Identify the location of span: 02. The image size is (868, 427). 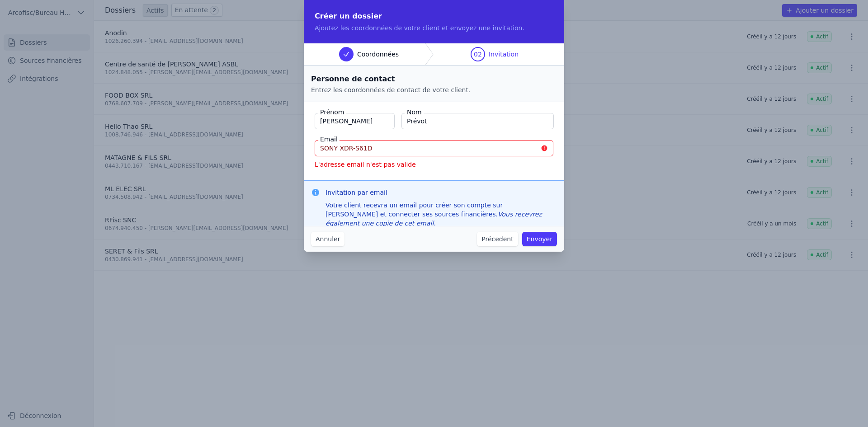
(478, 54).